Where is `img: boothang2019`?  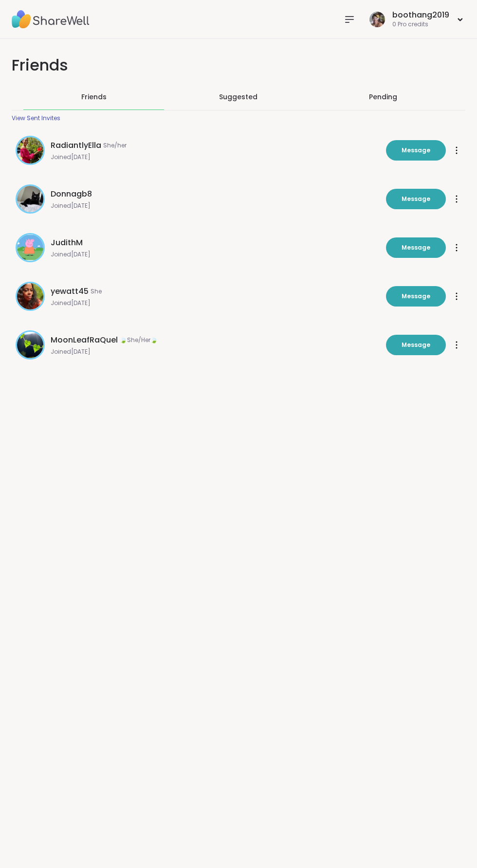
img: boothang2019 is located at coordinates (377, 20).